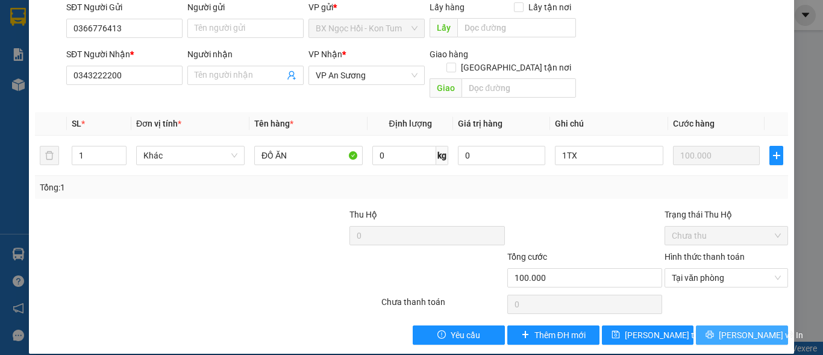 The height and width of the screenshot is (355, 823). Describe the element at coordinates (105, 92) in the screenshot. I see `div: Tên hàng: ĐỒ ĂN ( : 2 )` at that location.